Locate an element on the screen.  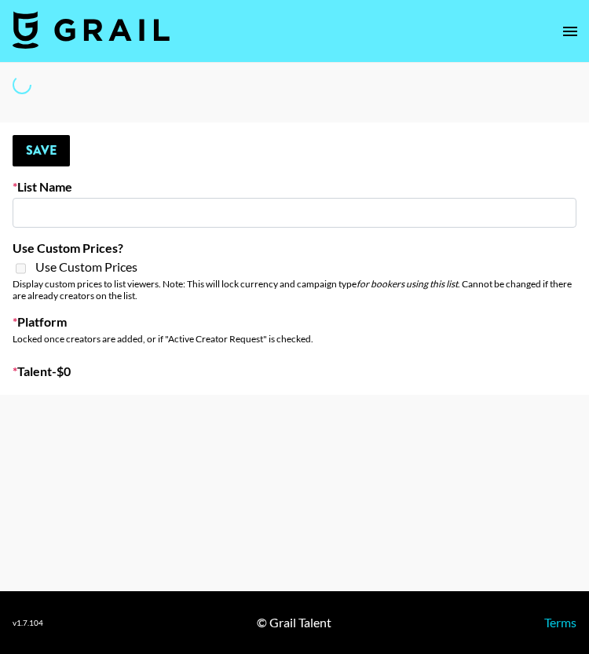
button: Save is located at coordinates (41, 151).